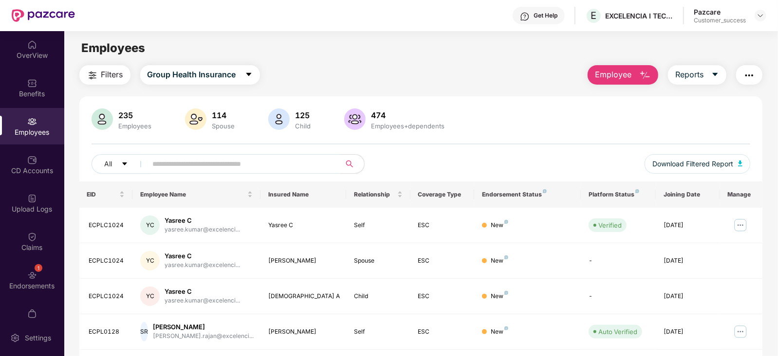 The image size is (778, 356). I want to click on button: Download Filtered Report, so click(697, 164).